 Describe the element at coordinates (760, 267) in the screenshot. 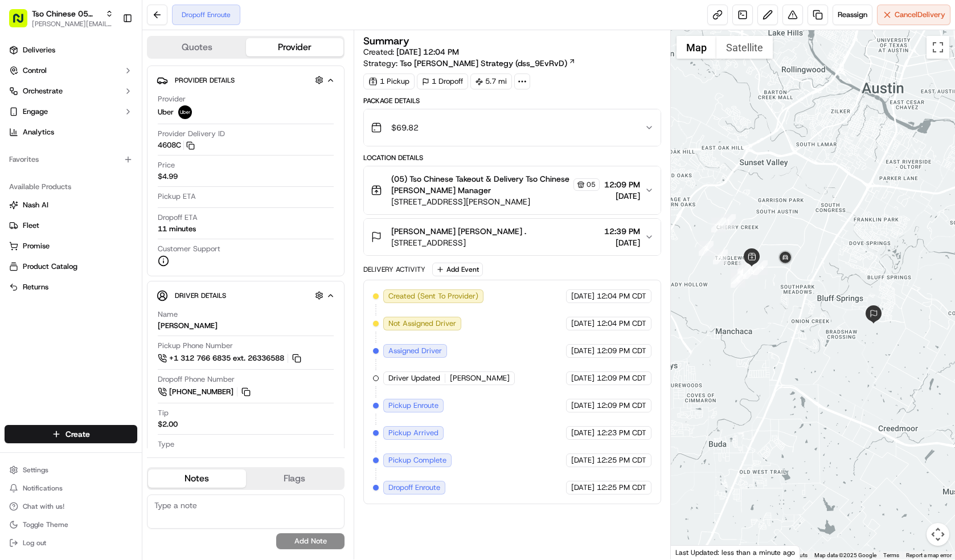

I see `div: 14` at that location.